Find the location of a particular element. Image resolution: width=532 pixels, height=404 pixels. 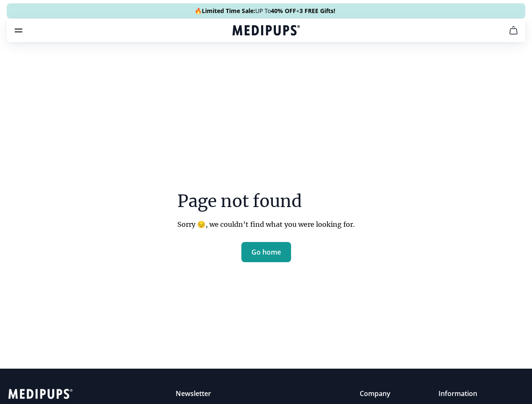

h3: Page not found is located at coordinates (266, 201).